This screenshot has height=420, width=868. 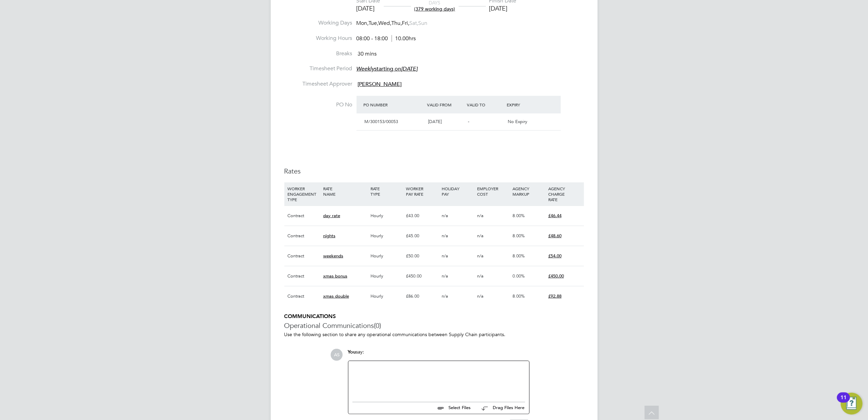 I want to click on span: Sat,, so click(x=414, y=23).